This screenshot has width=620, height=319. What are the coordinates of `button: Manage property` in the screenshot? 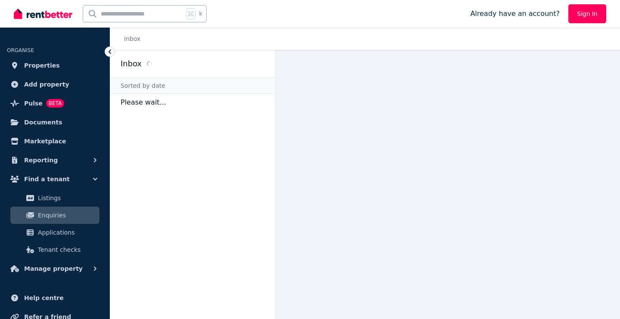 It's located at (55, 269).